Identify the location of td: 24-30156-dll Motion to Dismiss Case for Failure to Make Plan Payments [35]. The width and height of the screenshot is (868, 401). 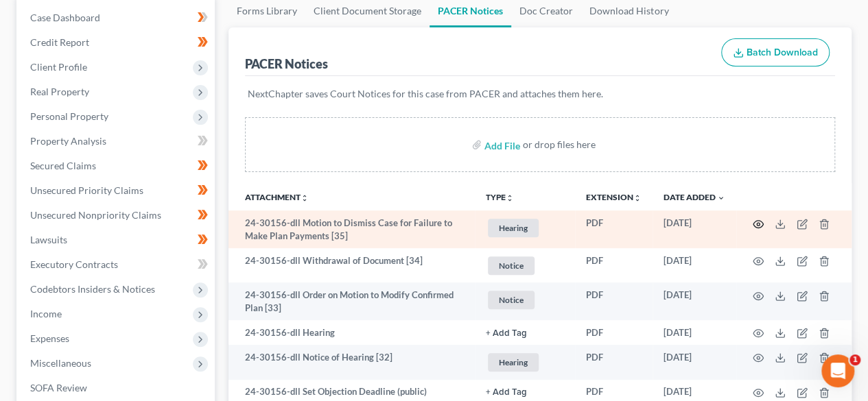
(351, 229).